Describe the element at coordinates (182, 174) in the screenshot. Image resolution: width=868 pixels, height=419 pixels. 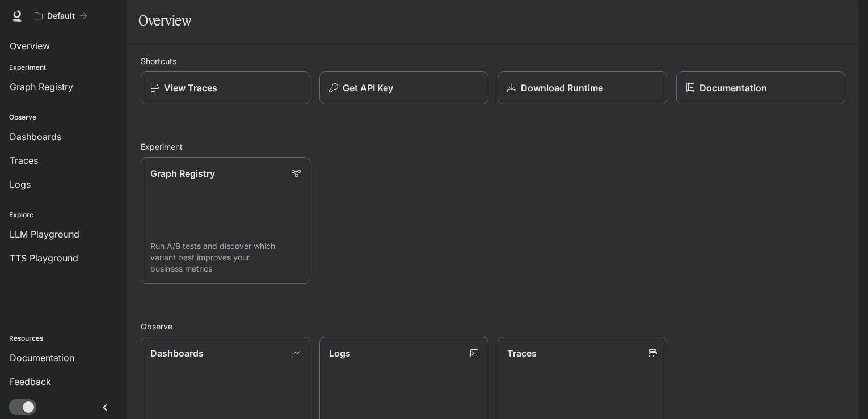
I see `p: Graph Registry` at that location.